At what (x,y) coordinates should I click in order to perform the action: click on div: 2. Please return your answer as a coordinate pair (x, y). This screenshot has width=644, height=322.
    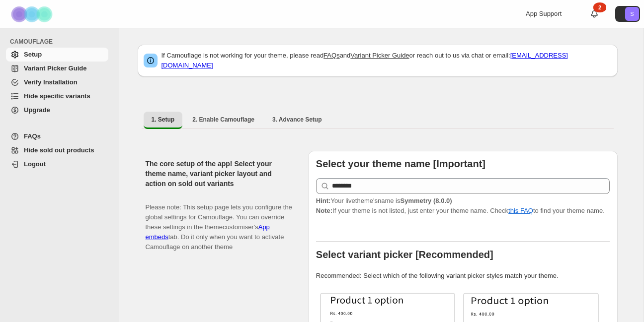
    Looking at the image, I should click on (600, 8).